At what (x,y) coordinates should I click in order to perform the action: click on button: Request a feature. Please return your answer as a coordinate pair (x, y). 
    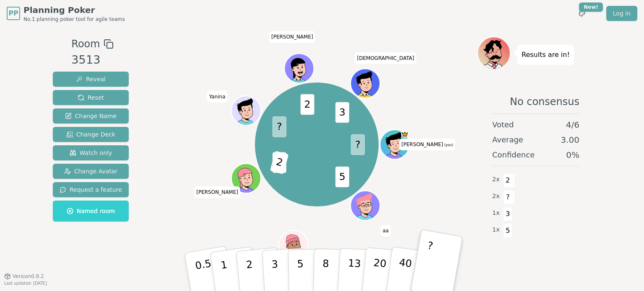
    Looking at the image, I should click on (91, 190).